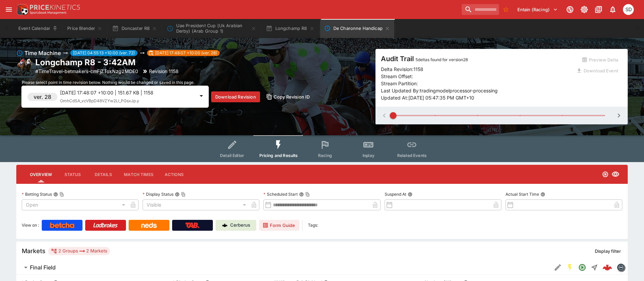 This screenshot has height=281, width=644. I want to click on img: horse_racing.png, so click(24, 66).